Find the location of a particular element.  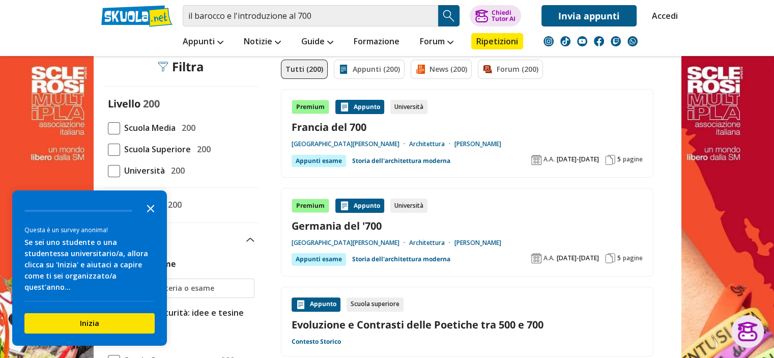

input: Ricerca materia o esame is located at coordinates (187, 288).